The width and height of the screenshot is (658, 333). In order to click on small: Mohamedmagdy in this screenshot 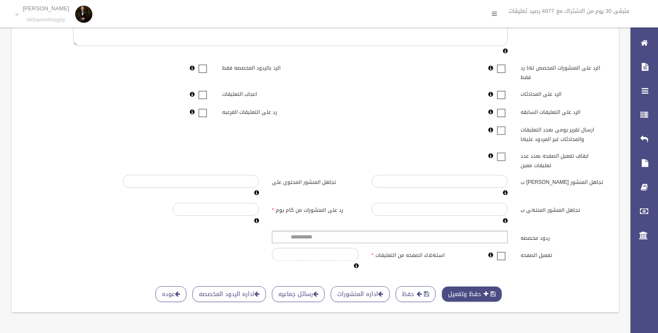, I will do `click(46, 20)`.